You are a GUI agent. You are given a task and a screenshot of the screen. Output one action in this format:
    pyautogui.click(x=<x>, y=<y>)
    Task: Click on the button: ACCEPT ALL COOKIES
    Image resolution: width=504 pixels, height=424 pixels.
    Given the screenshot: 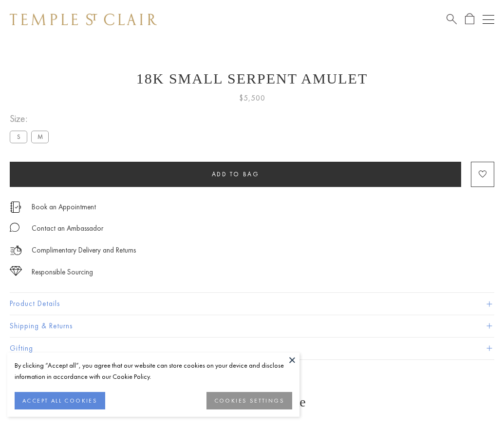 What is the action you would take?
    pyautogui.click(x=60, y=401)
    